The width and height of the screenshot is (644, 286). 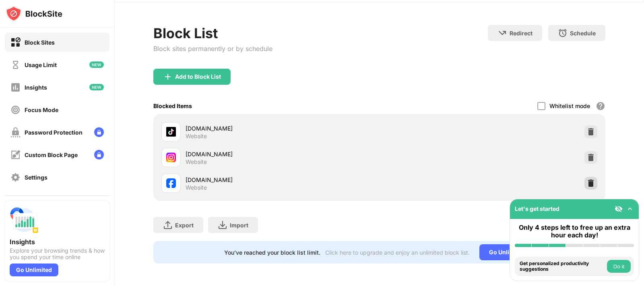 What do you see at coordinates (213, 49) in the screenshot?
I see `div: Block sites permanently or by schedule` at bounding box center [213, 49].